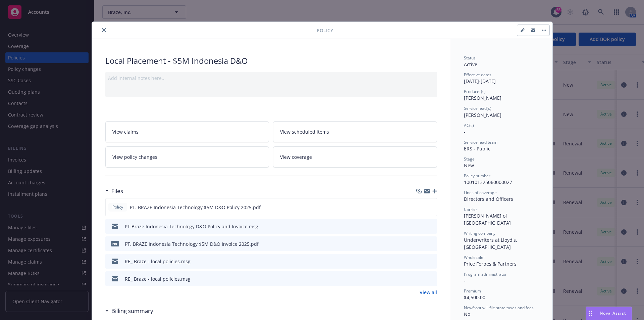 Image resolution: width=644 pixels, height=320 pixels. What do you see at coordinates (612, 313) in the screenshot?
I see `span: Nova Assist` at bounding box center [612, 313].